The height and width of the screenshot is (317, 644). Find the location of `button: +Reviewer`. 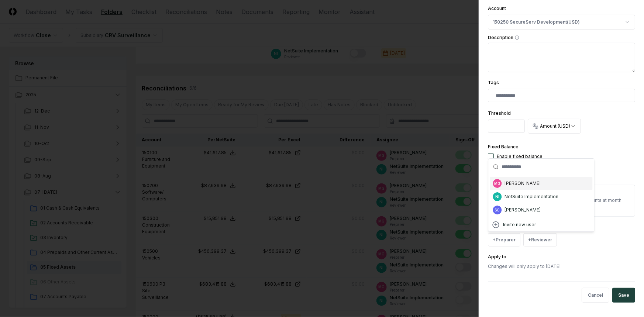

button: +Reviewer is located at coordinates (540, 240).